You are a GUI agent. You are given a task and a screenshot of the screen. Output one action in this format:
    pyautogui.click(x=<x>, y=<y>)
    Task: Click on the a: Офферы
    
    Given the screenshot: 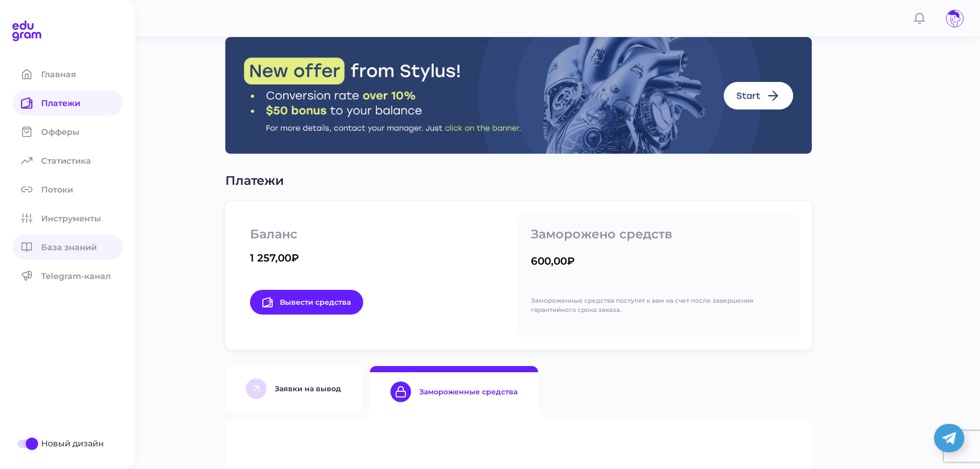 What is the action you would take?
    pyautogui.click(x=67, y=132)
    